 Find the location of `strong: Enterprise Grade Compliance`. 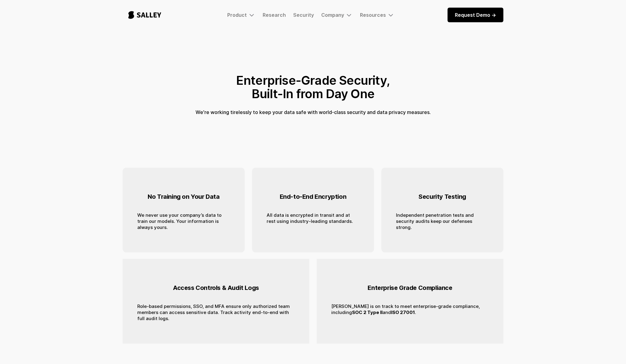

strong: Enterprise Grade Compliance is located at coordinates (409, 288).